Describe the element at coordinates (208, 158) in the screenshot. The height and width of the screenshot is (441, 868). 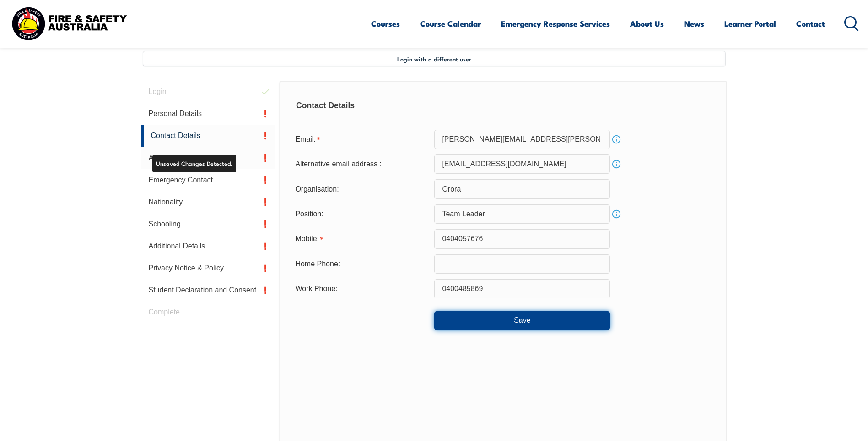
I see `a: Address` at that location.